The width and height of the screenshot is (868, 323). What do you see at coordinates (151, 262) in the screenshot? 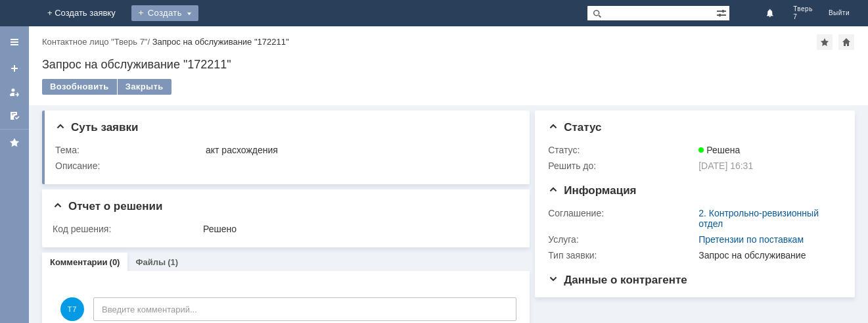
I see `a: Файлы` at bounding box center [151, 262].